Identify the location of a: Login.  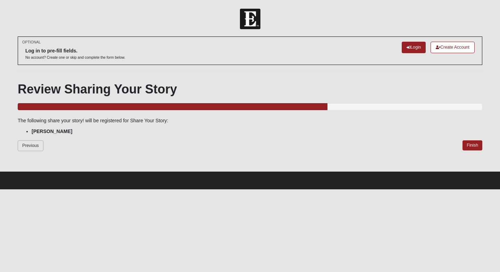
(414, 47).